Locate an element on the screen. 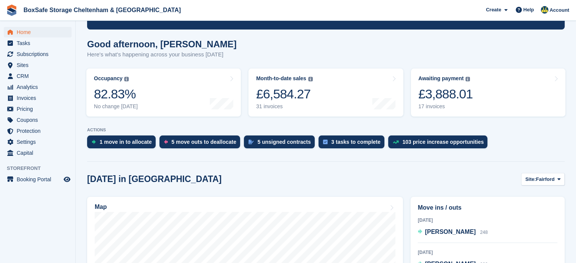 Image resolution: width=576 pixels, height=263 pixels. img: price_increase_opportunities-93ffe204e8149a01c8c9dc8f82e8f89637d9d84a8eef4429ea346261dce0b2c0.svg is located at coordinates (396, 142).